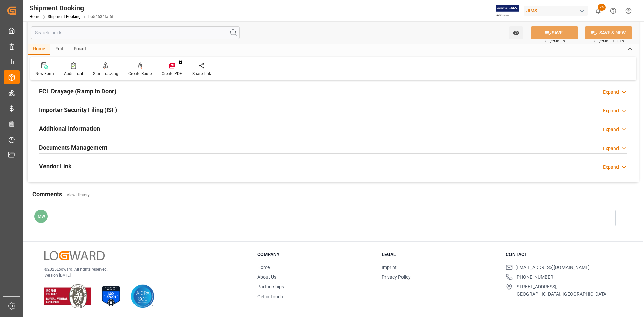 The height and width of the screenshot is (317, 644). I want to click on div: Edit, so click(59, 49).